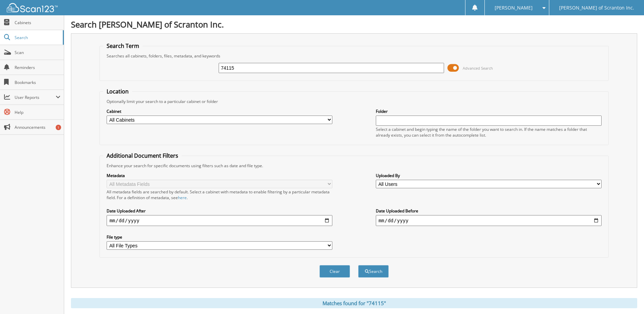  What do you see at coordinates (489, 111) in the screenshot?
I see `label: Folder` at bounding box center [489, 111].